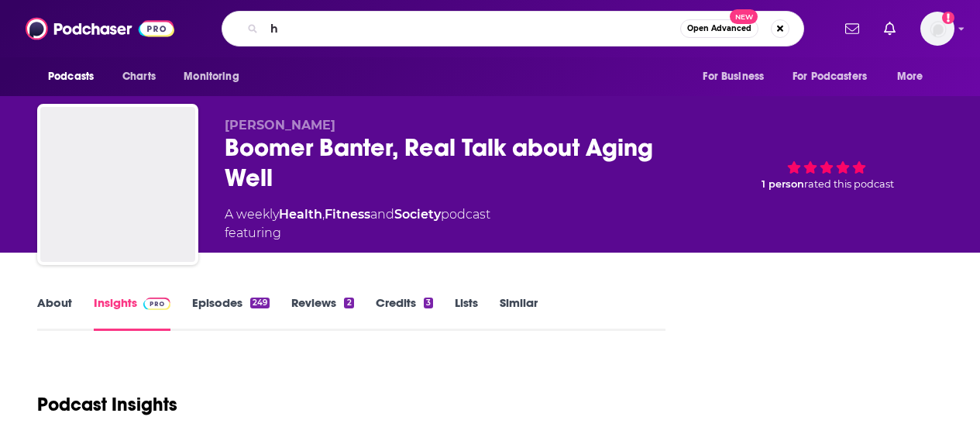  Describe the element at coordinates (301, 214) in the screenshot. I see `a: Health` at that location.